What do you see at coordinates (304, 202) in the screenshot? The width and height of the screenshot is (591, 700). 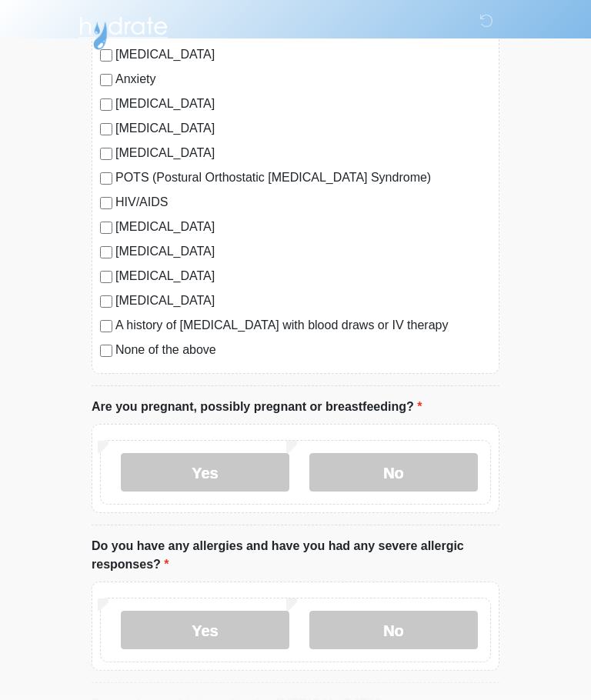 I see `label: HIV/AIDS` at bounding box center [304, 202].